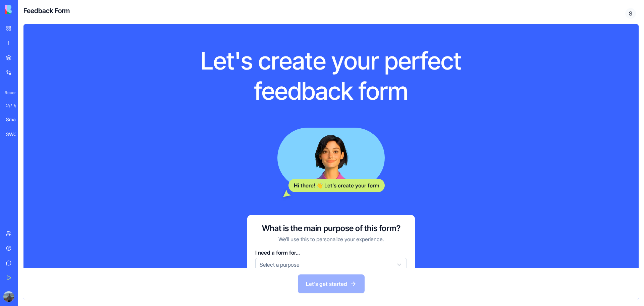 The width and height of the screenshot is (644, 306). What do you see at coordinates (15, 134) in the screenshot?
I see `a: SWOT Analysis AI` at bounding box center [15, 134].